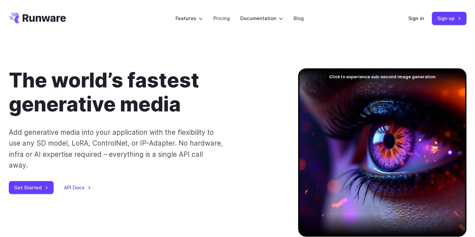 Image resolution: width=475 pixels, height=237 pixels. What do you see at coordinates (143, 92) in the screenshot?
I see `h1: The world’s fastest generative media` at bounding box center [143, 92].